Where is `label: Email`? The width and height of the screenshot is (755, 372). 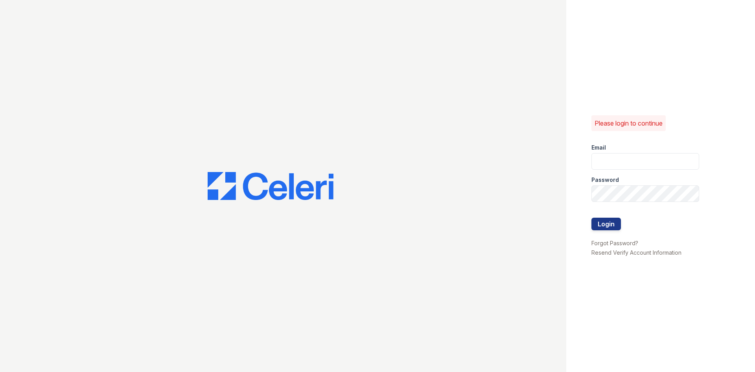
label: Email is located at coordinates (598, 147).